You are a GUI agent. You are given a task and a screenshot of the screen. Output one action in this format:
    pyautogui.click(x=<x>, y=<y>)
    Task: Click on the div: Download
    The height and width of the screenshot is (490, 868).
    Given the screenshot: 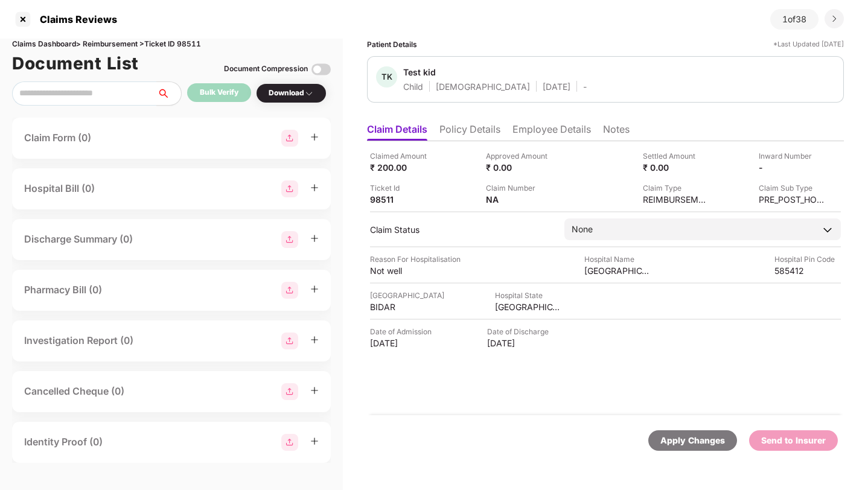 What is the action you would take?
    pyautogui.click(x=291, y=93)
    